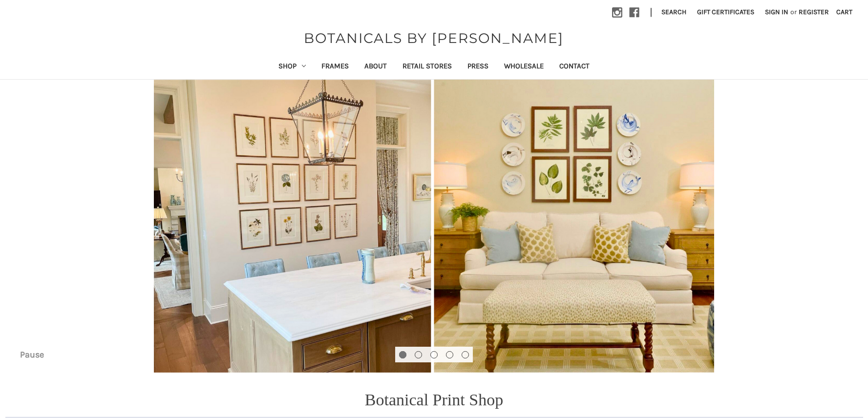 This screenshot has height=419, width=868. I want to click on span: Go to slide 4 of 5, so click(449, 364).